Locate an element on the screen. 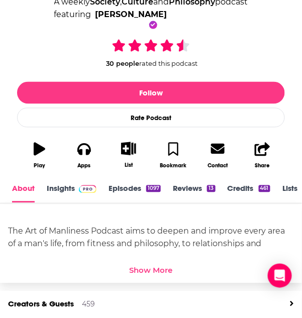  div: Bookmark is located at coordinates (173, 166).